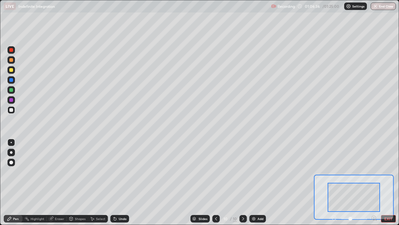  Describe the element at coordinates (359, 6) in the screenshot. I see `p: Settings` at that location.